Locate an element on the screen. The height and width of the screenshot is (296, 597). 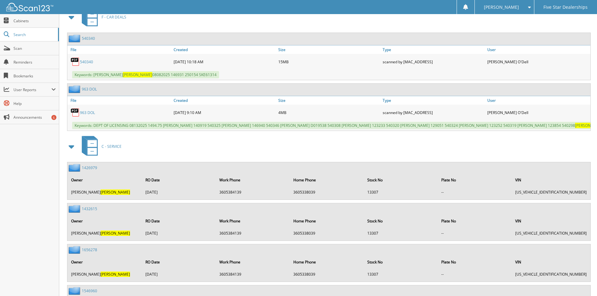
a: 1546960 is located at coordinates (89, 291).